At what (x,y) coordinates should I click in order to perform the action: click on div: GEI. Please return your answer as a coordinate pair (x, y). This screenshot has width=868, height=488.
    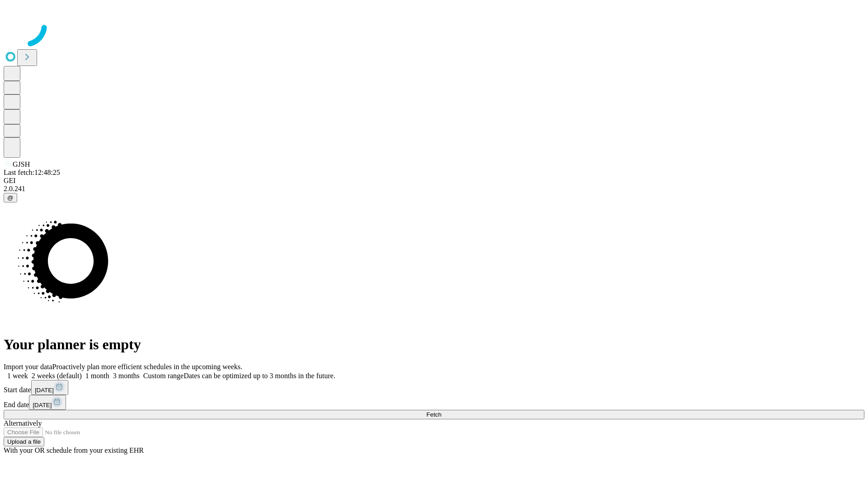
    Looking at the image, I should click on (434, 181).